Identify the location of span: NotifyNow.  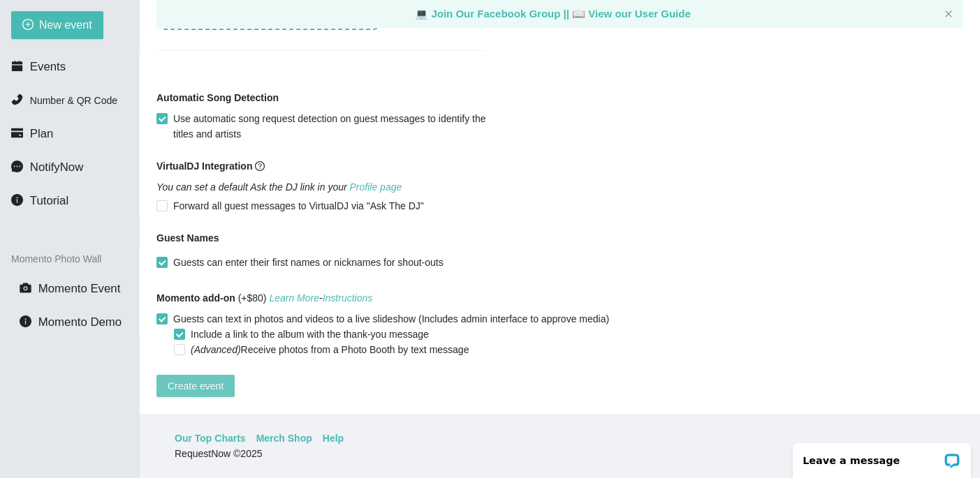
(57, 167).